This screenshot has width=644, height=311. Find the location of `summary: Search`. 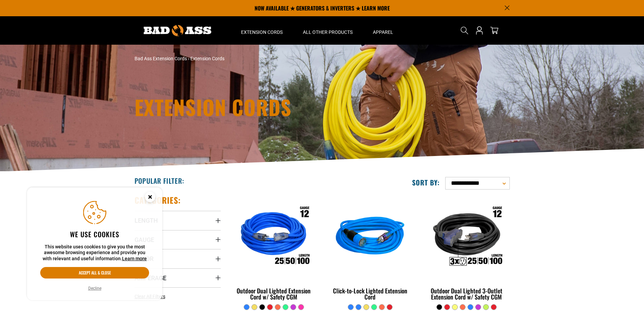

summary: Search is located at coordinates (464, 30).